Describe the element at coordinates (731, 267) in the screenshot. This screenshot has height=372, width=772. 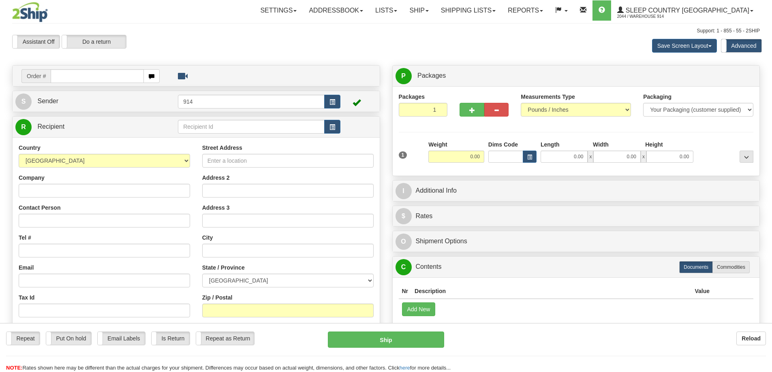
I see `label: Commodities` at that location.